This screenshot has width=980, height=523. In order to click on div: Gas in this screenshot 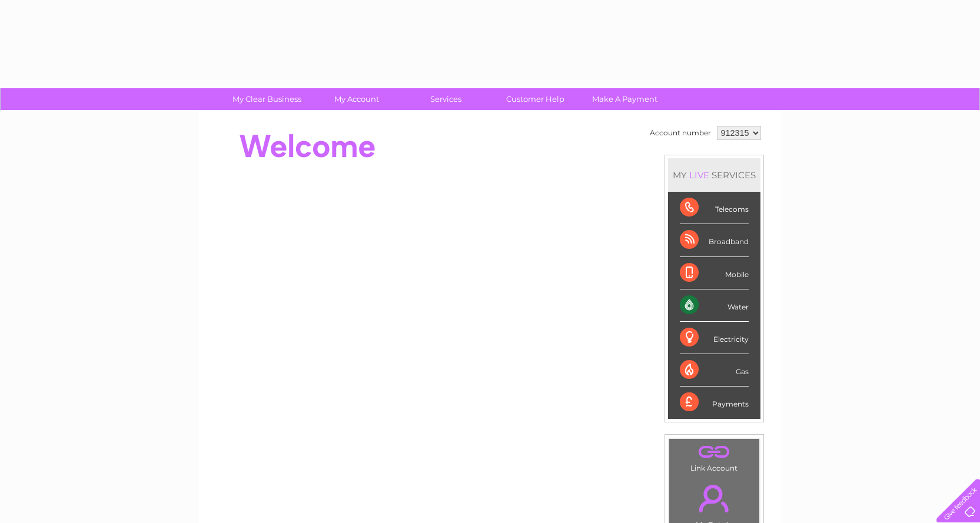, I will do `click(713, 370)`.